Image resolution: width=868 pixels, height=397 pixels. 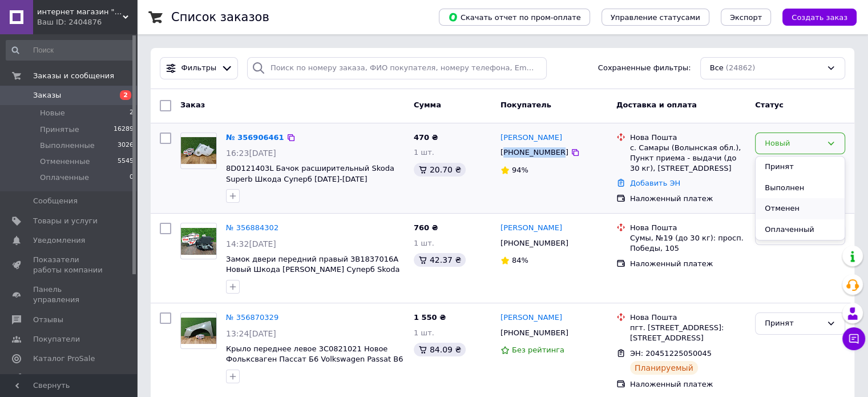 What do you see at coordinates (56, 339) in the screenshot?
I see `span: Покупатели` at bounding box center [56, 339].